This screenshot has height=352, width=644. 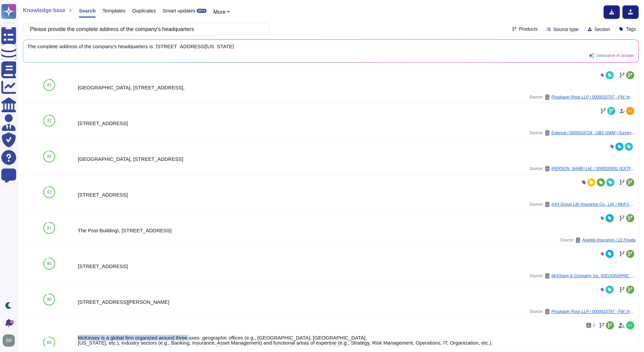 I want to click on span: 86, so click(x=49, y=342).